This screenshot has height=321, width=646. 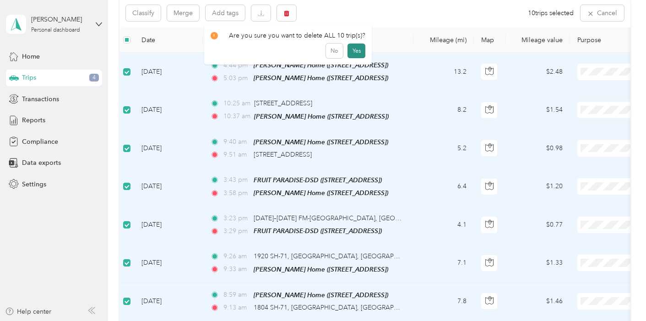 What do you see at coordinates (443, 40) in the screenshot?
I see `th: Mileage (mi)` at bounding box center [443, 40].